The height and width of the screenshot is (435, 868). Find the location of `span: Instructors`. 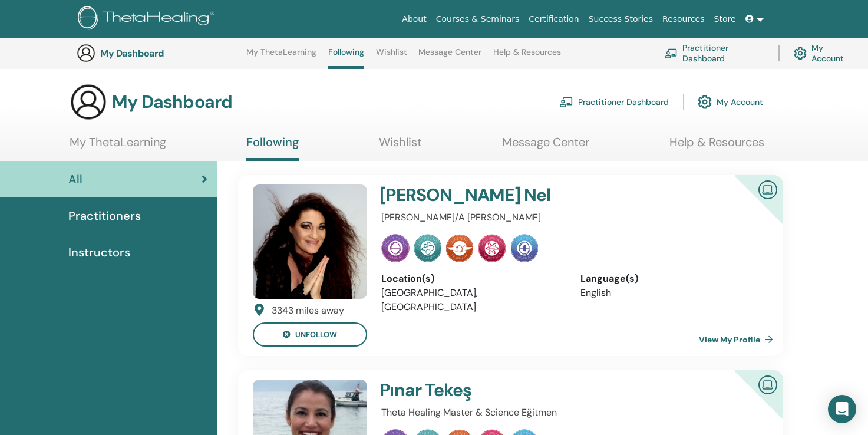

span: Instructors is located at coordinates (99, 252).